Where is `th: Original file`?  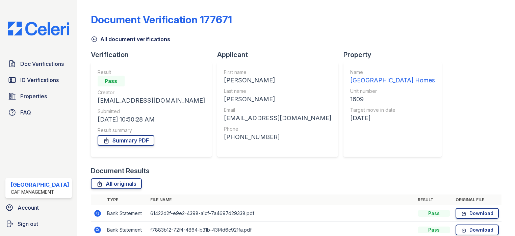
th: Original file is located at coordinates (477, 200).